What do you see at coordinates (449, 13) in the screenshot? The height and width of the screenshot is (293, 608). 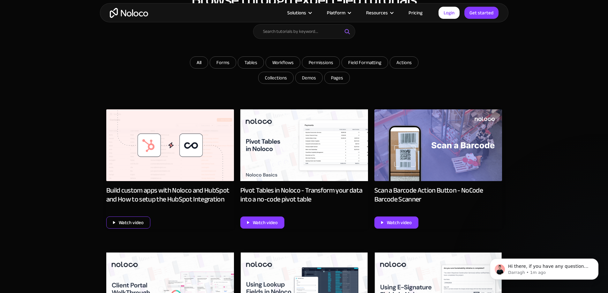 I see `a: Login` at bounding box center [449, 13].